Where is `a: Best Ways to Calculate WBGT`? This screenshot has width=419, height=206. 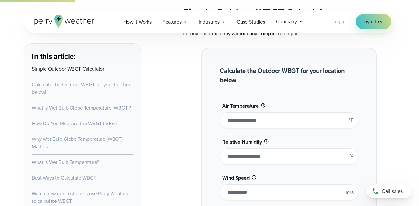 a: Best Ways to Calculate WBGT is located at coordinates (64, 177).